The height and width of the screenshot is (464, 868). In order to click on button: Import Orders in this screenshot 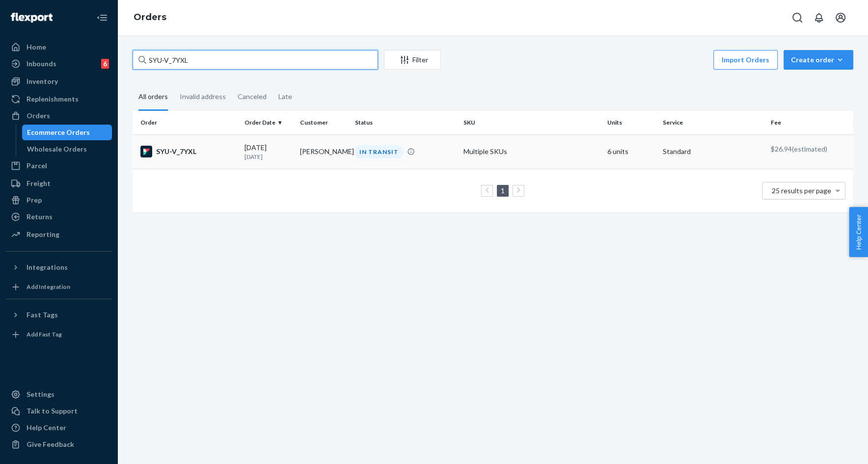, I will do `click(745, 60)`.